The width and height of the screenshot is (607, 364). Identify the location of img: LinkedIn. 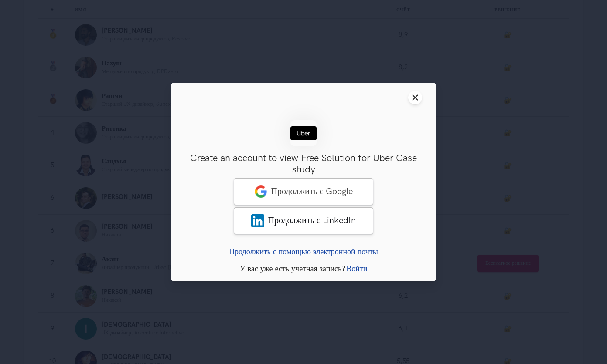
(257, 221).